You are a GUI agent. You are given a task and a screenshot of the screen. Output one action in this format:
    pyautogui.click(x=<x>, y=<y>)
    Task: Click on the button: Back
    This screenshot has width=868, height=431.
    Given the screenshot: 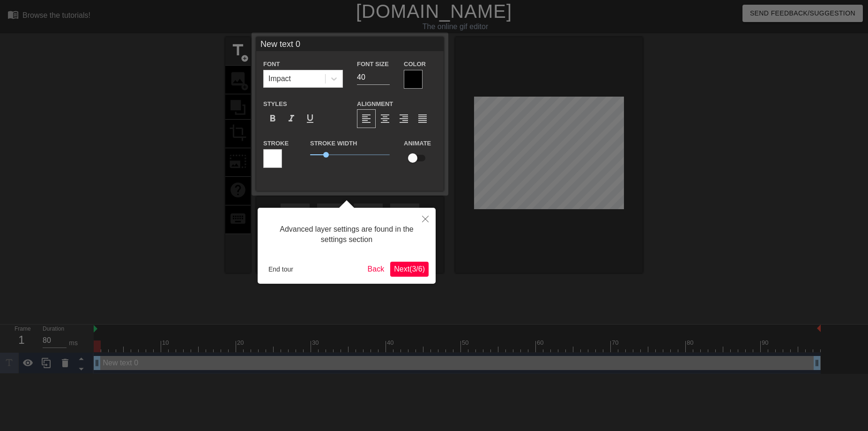 What is the action you would take?
    pyautogui.click(x=376, y=269)
    